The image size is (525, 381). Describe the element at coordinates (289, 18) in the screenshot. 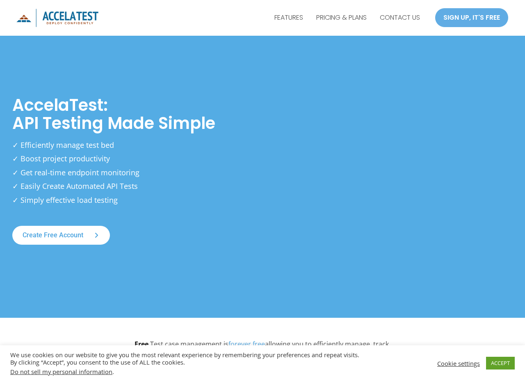

I see `a: FEATURES` at that location.